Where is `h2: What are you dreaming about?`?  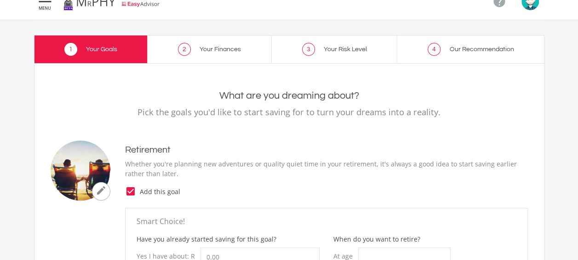
h2: What are you dreaming about? is located at coordinates (289, 96).